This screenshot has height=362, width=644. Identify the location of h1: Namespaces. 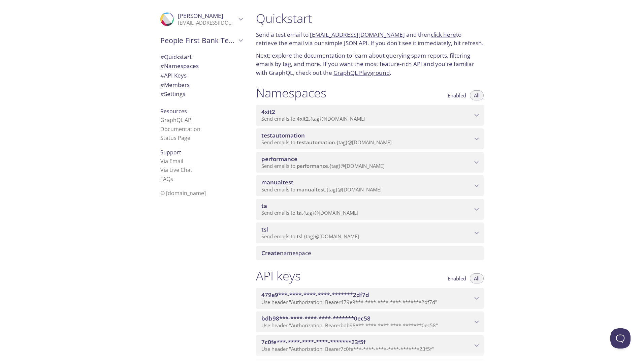
(291, 93).